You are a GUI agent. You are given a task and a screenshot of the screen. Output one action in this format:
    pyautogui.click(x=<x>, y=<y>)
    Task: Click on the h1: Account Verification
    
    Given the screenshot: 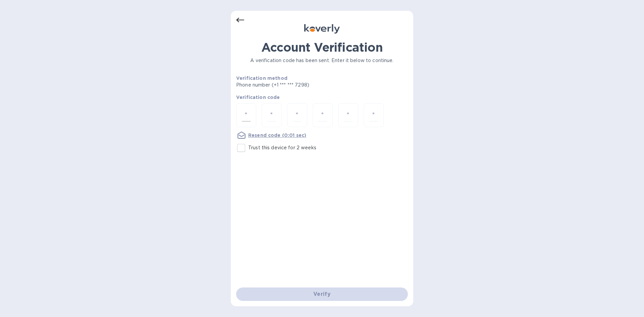 What is the action you would take?
    pyautogui.click(x=322, y=47)
    